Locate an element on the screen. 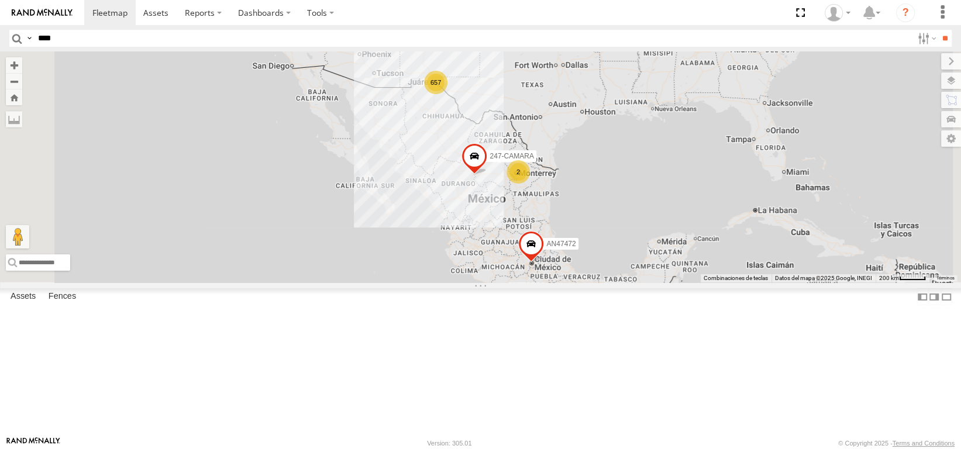  button: Zoom out is located at coordinates (14, 81).